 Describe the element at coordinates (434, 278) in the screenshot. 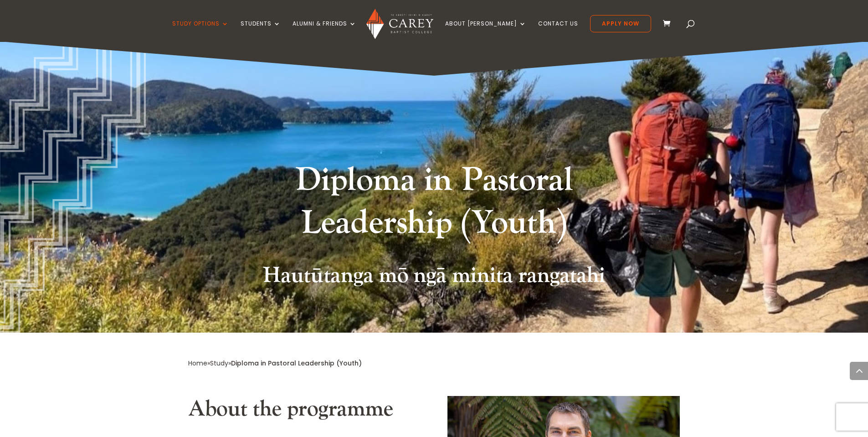

I see `h2: Hautūtanga mō ngā minita rangatahi` at that location.